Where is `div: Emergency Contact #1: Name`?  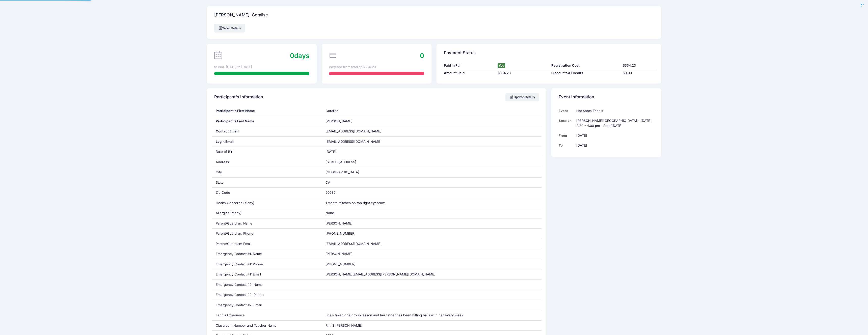 div: Emergency Contact #1: Name is located at coordinates (267, 254).